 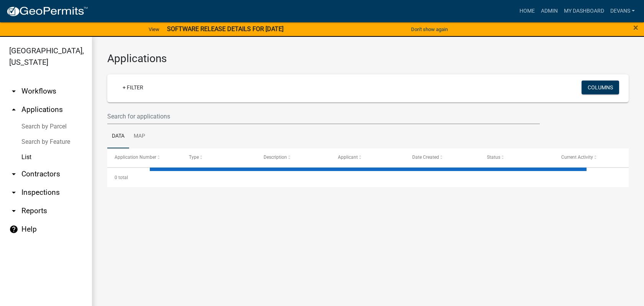 What do you see at coordinates (14, 109) in the screenshot?
I see `i: arrow_drop_up` at bounding box center [14, 109].